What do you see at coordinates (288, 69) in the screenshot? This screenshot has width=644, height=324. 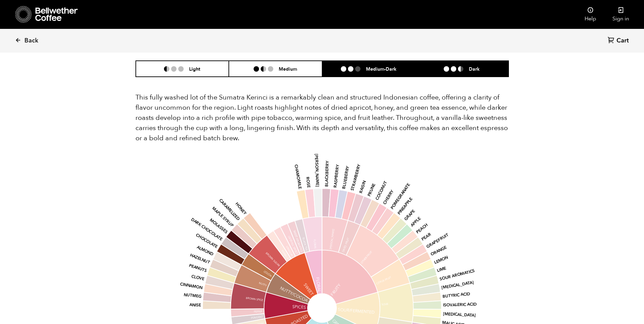 I see `h6: Medium` at bounding box center [288, 69].